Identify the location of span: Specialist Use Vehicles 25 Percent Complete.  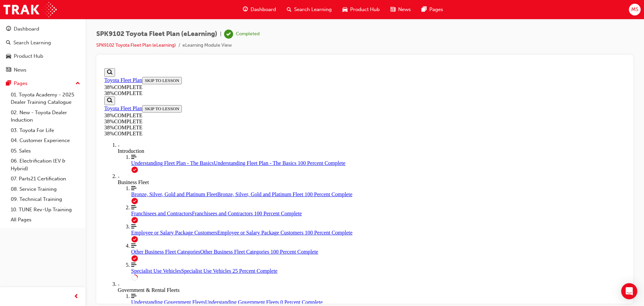
(128, 205).